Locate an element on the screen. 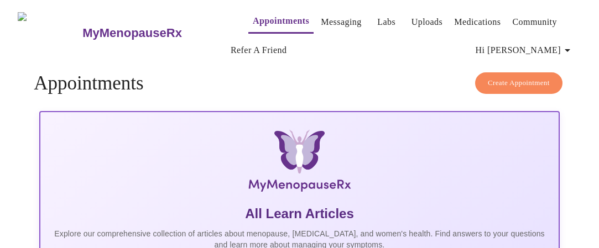 The height and width of the screenshot is (248, 599). a: Refer a Friend is located at coordinates (259, 50).